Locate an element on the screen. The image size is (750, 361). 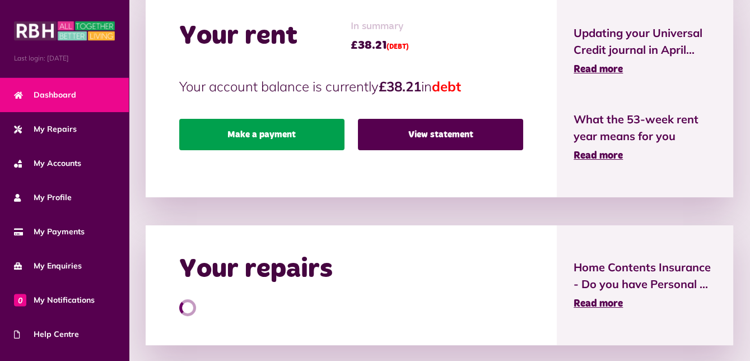
a: View statement is located at coordinates (440, 134).